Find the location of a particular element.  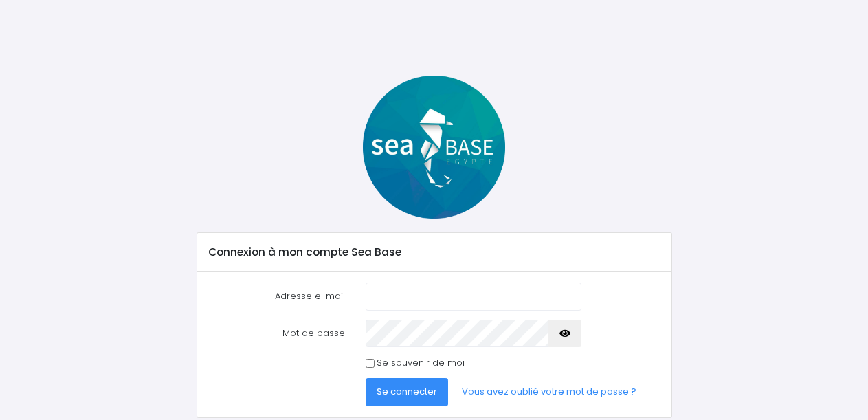

button: Se connecter is located at coordinates (407, 392).